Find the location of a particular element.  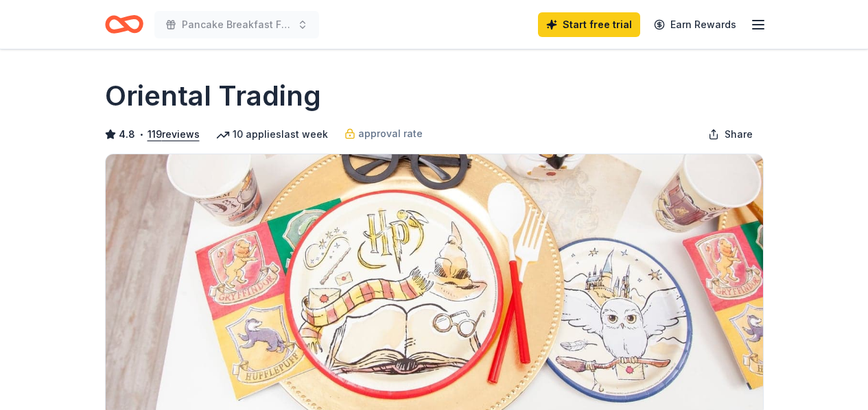

h1: Oriental Trading is located at coordinates (213, 96).